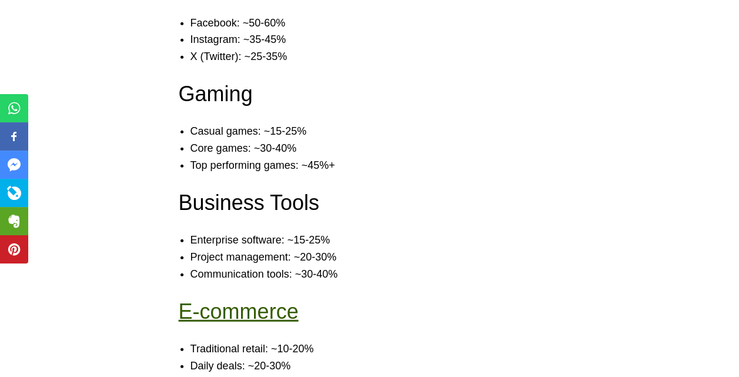 The width and height of the screenshot is (739, 377). I want to click on li: Casual games: ~15-25%, so click(382, 131).